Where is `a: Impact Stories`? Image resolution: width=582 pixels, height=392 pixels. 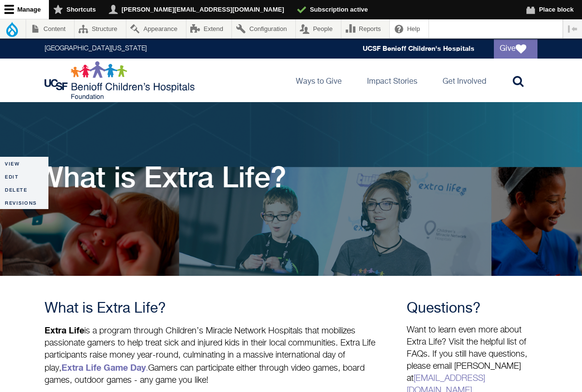 a: Impact Stories is located at coordinates (392, 80).